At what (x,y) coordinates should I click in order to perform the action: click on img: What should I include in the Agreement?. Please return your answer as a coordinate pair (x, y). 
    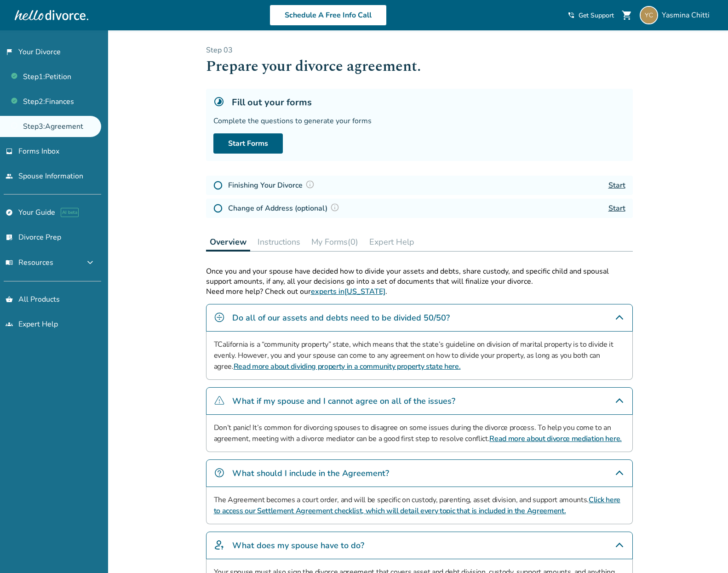
    Looking at the image, I should click on (219, 473).